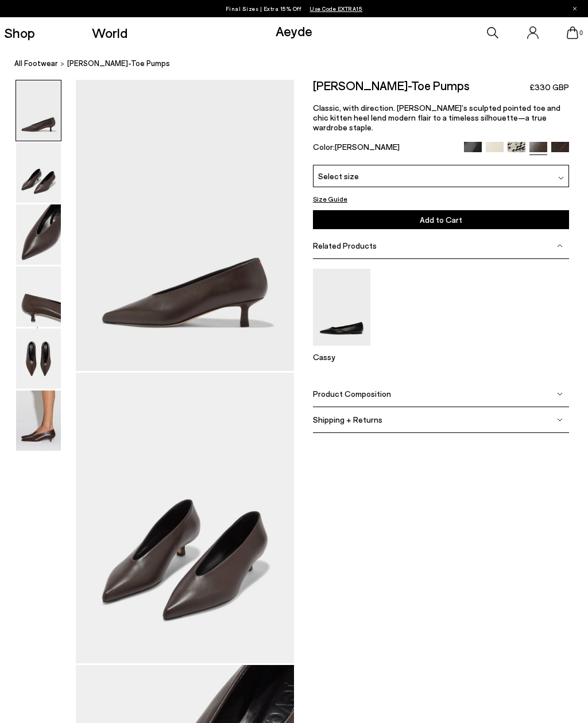 This screenshot has height=723, width=588. Describe the element at coordinates (38, 421) in the screenshot. I see `img: Clara Pointed-Toe Pumps - Image 6` at that location.